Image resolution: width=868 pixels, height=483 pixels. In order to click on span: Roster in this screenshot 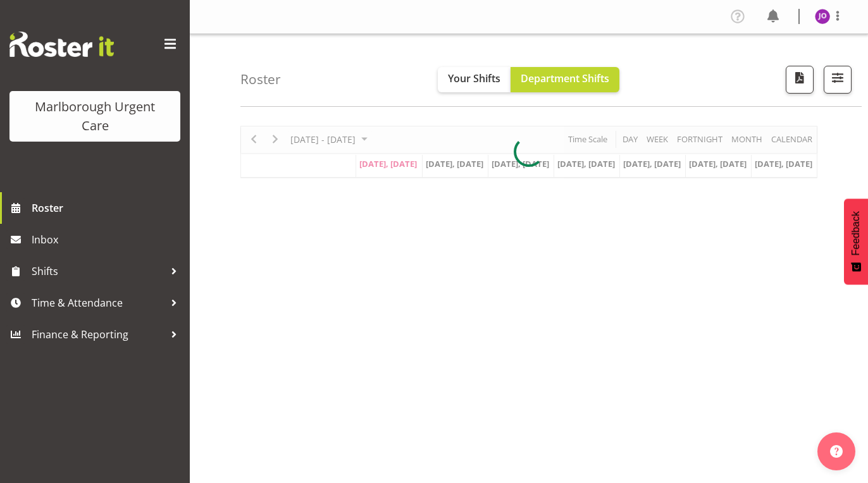, I will do `click(108, 208)`.